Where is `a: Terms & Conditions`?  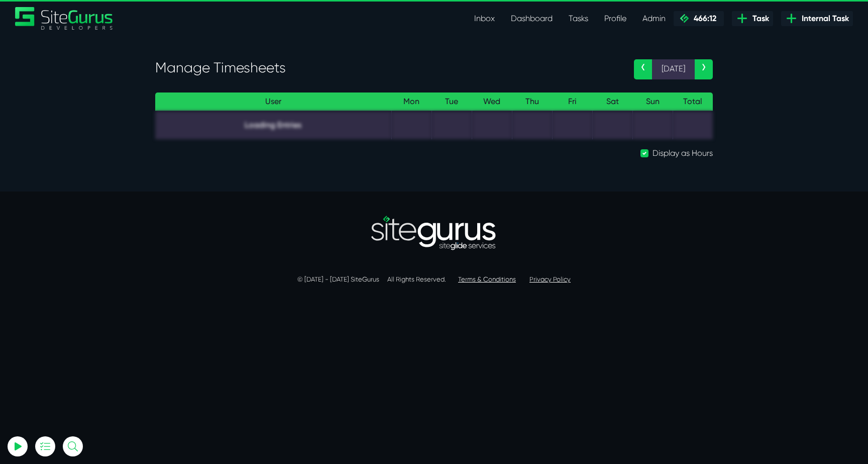 a: Terms & Conditions is located at coordinates (487, 279).